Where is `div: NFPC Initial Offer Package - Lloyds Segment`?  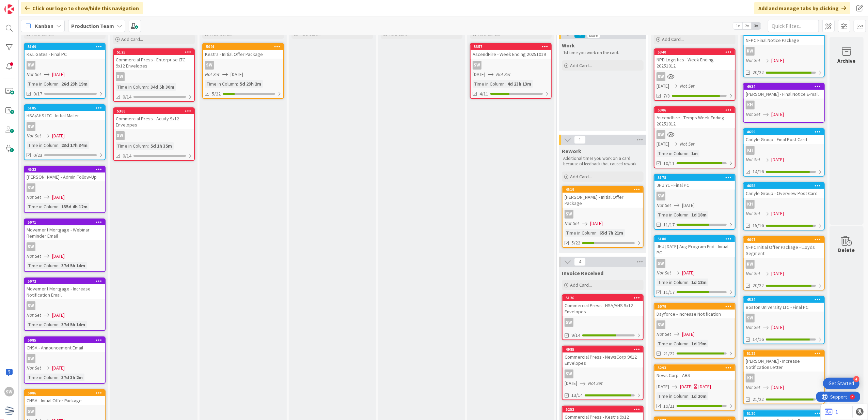
div: NFPC Initial Offer Package - Lloyds Segment is located at coordinates (784, 250).